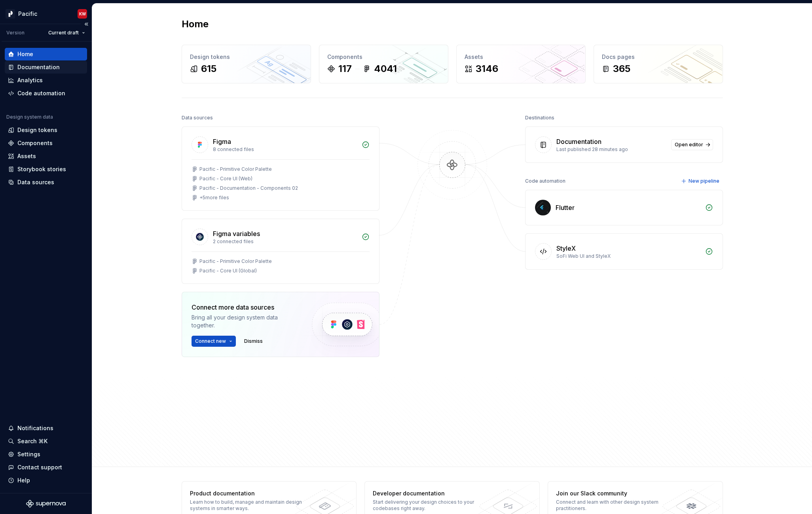  I want to click on div: Home, so click(25, 54).